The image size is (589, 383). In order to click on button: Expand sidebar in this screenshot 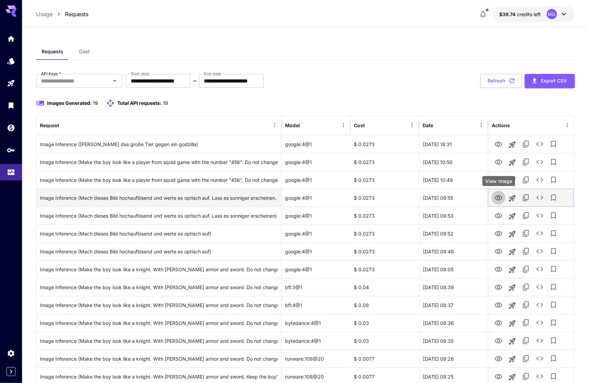, I will do `click(11, 372)`.